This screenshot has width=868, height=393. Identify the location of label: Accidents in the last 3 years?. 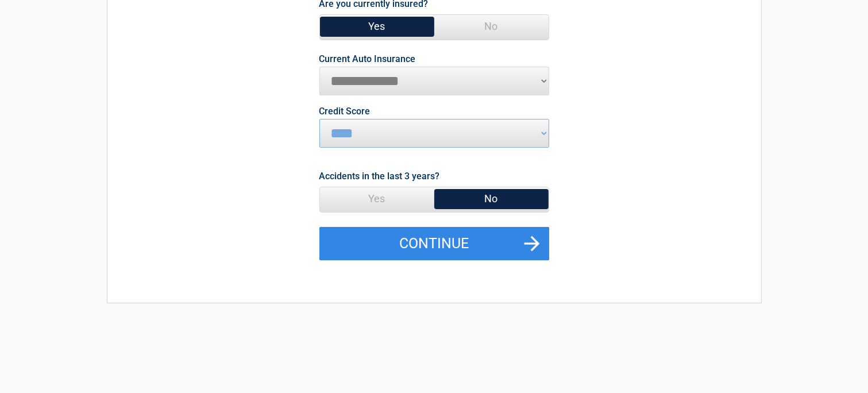
(380, 176).